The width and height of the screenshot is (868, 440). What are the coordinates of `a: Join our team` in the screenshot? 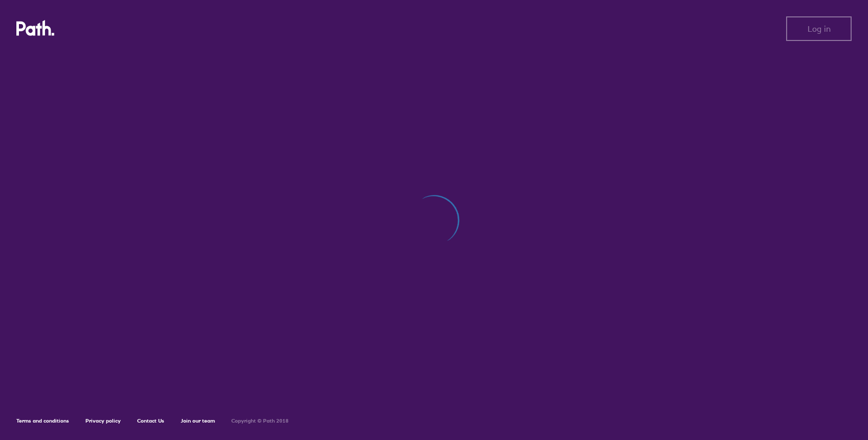 It's located at (198, 420).